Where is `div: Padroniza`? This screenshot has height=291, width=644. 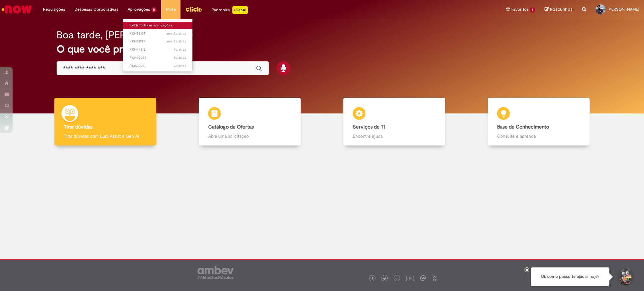 div: Padroniza is located at coordinates (230, 10).